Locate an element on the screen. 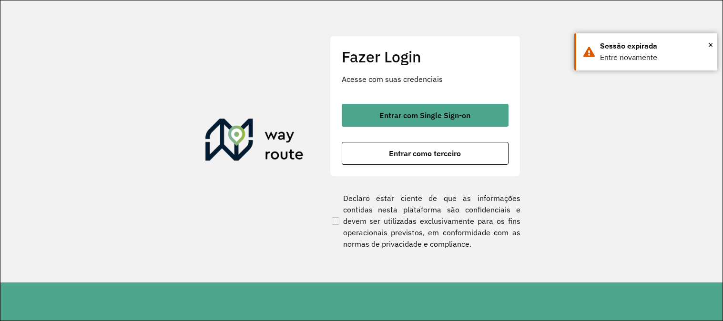  button: Close is located at coordinates (710, 45).